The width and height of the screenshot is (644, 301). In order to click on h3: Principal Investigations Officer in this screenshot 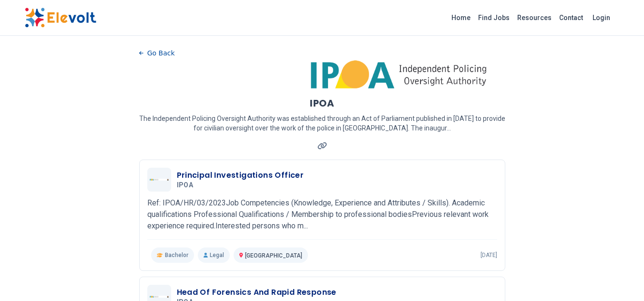, I will do `click(240, 175)`.